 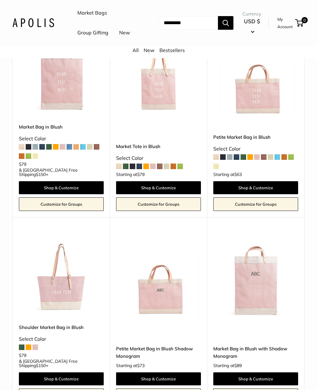 What do you see at coordinates (256, 75) in the screenshot?
I see `a: description_Our first ever Blush CollectionPetite Market Bag in Blush` at bounding box center [256, 75].